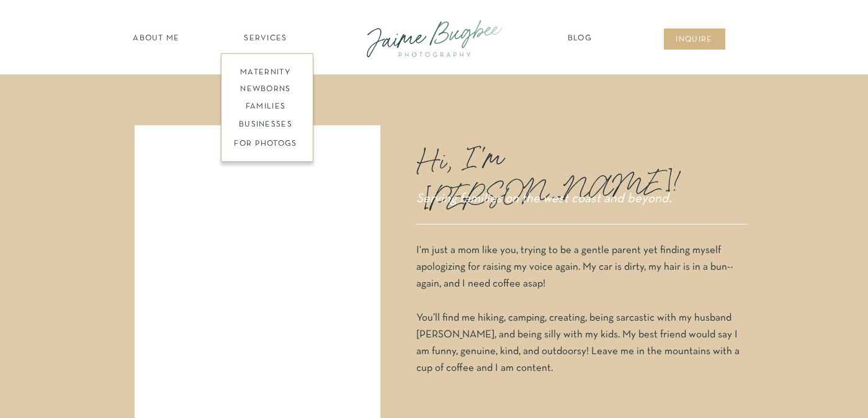  I want to click on a: BUSINESSES, so click(266, 125).